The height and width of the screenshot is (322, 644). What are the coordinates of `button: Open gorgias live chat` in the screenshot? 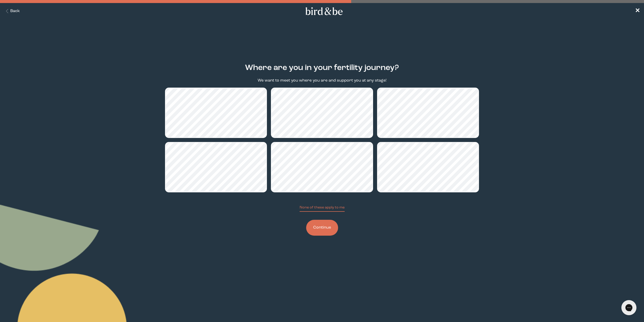 It's located at (10, 10).